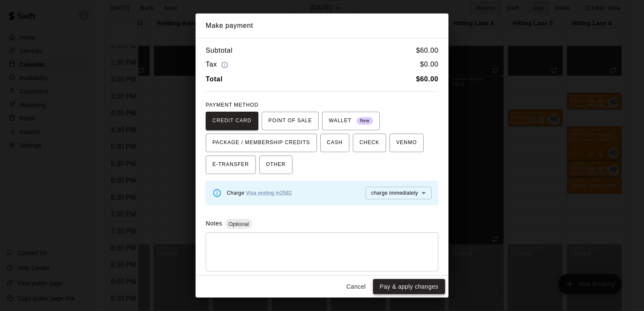 The image size is (644, 311). Describe the element at coordinates (232, 105) in the screenshot. I see `span: PAYMENT METHOD` at that location.